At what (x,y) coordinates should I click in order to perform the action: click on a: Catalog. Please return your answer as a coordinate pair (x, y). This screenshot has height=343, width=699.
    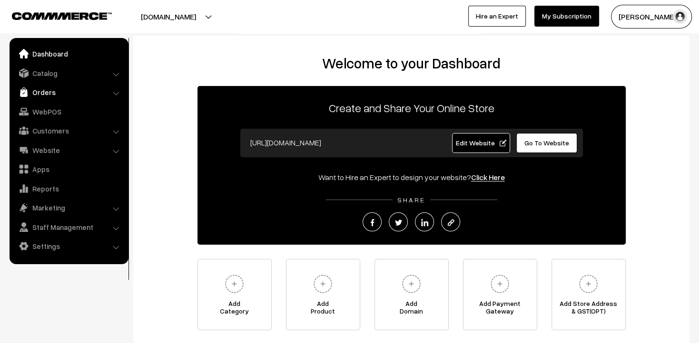
    Looking at the image, I should click on (68, 73).